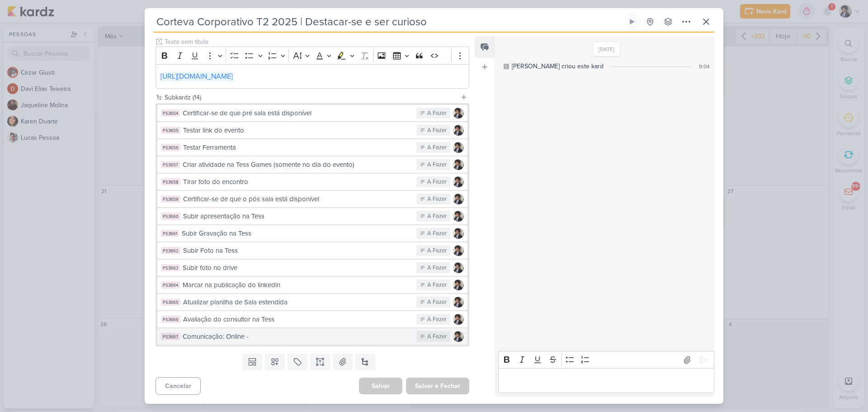 The image size is (868, 412). What do you see at coordinates (632, 22) in the screenshot?
I see `div: Ligar relógio` at bounding box center [632, 22].